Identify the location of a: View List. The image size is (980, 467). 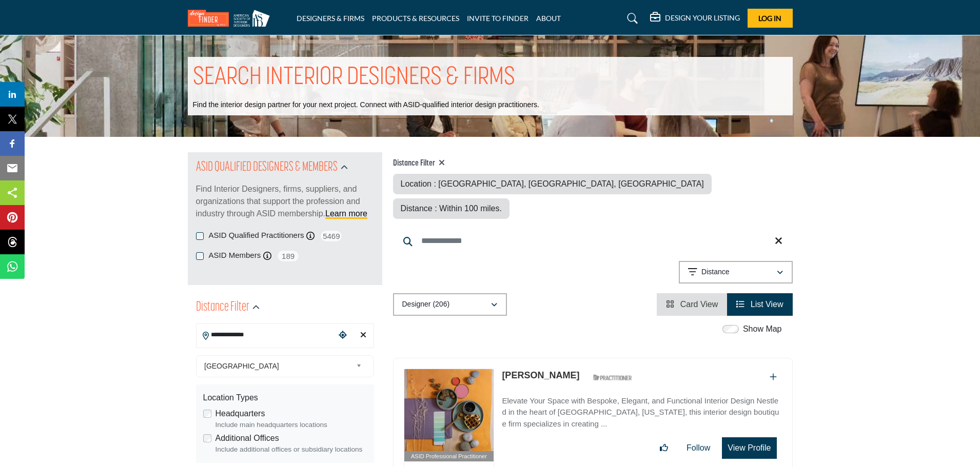
(759, 304).